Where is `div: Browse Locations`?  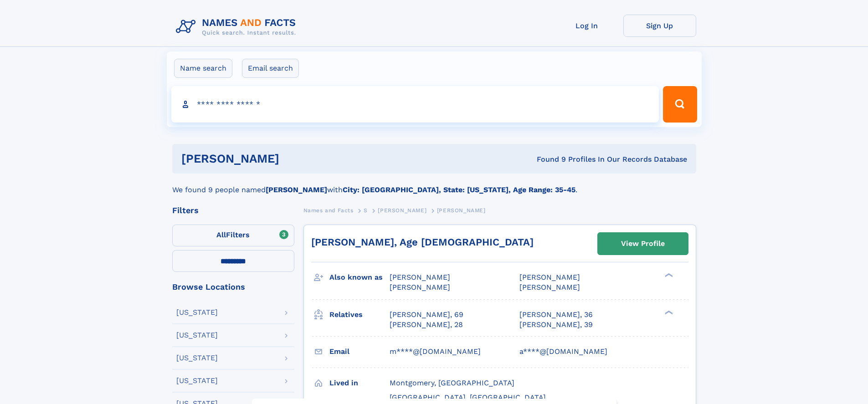
div: Browse Locations is located at coordinates (233, 287).